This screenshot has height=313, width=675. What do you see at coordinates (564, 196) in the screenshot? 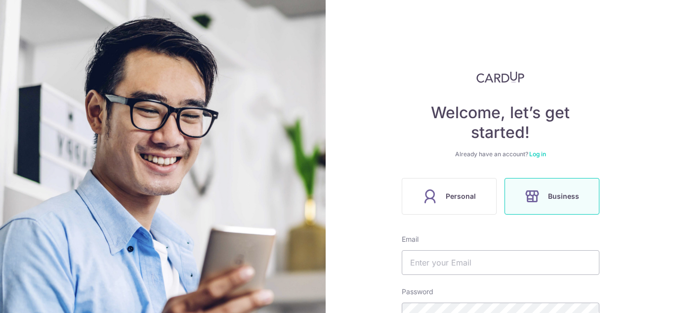
I see `span: Business` at bounding box center [564, 196].